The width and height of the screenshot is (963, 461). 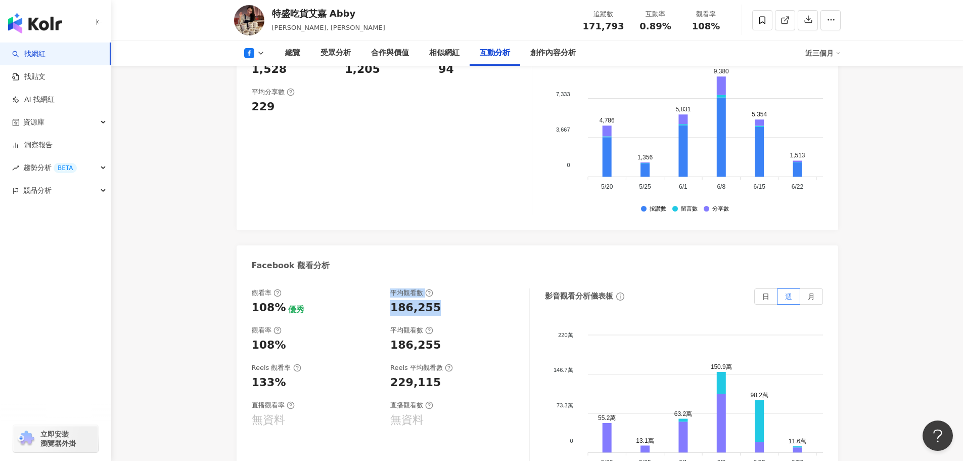 What do you see at coordinates (50, 167) in the screenshot?
I see `span: 趨勢分析` at bounding box center [50, 167].